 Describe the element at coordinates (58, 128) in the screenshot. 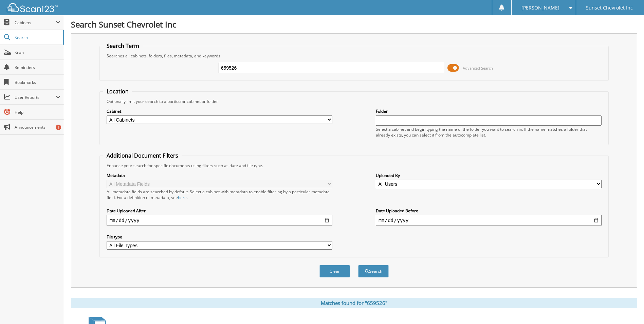

I see `div: 1` at that location.